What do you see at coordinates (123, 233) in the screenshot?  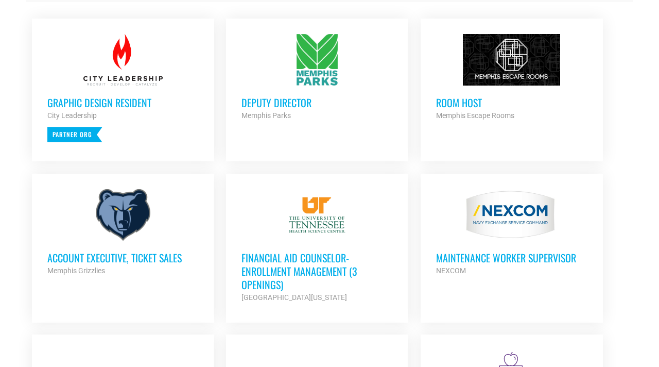 I see `a: Account Executive, Ticket Sales Memphis Grizzlies` at bounding box center [123, 233].